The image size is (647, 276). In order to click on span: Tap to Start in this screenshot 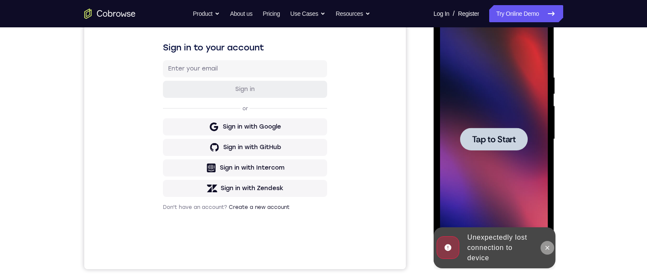, I will do `click(60, 126)`.